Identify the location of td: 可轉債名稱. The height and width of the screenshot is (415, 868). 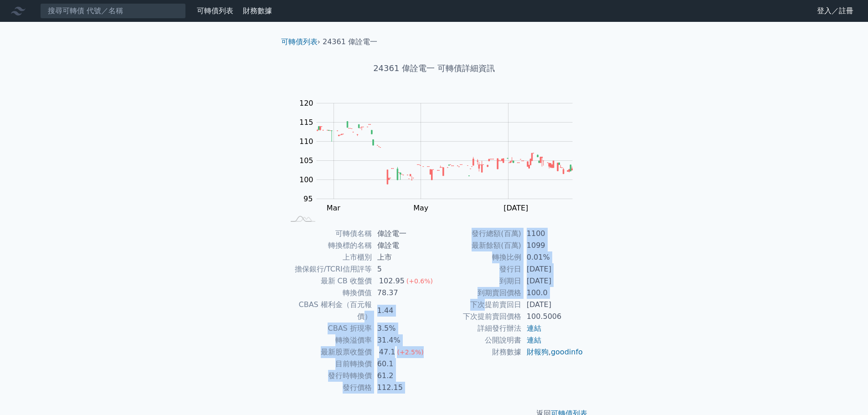
(328, 234).